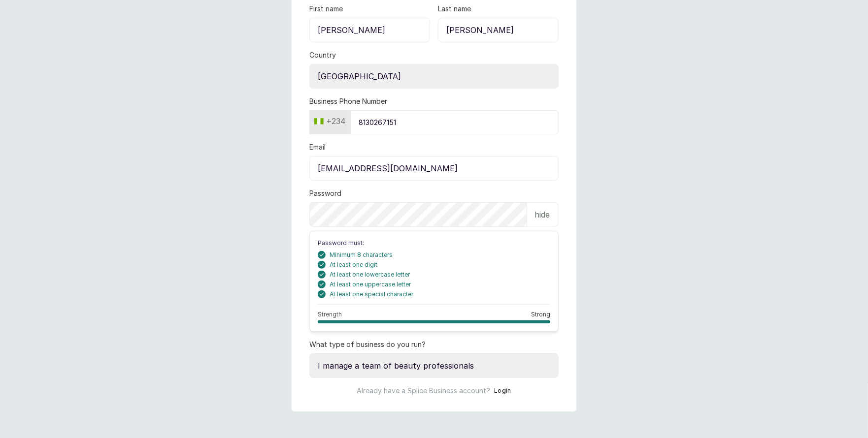 This screenshot has height=438, width=868. Describe the element at coordinates (498, 30) in the screenshot. I see `input: Enter last name here` at that location.